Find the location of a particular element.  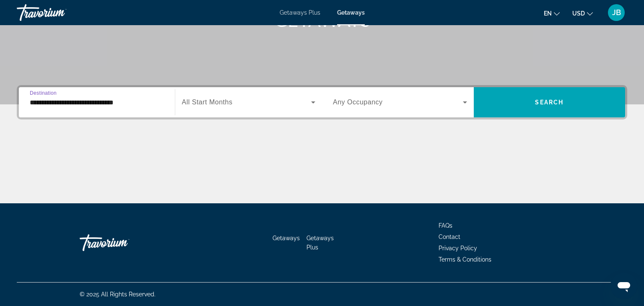

span: FAQs is located at coordinates (445, 226).